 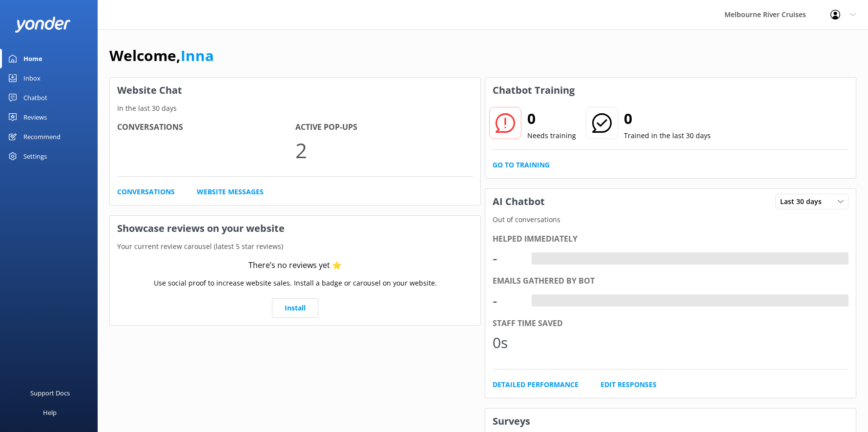 I want to click on a: Website Messages, so click(x=230, y=192).